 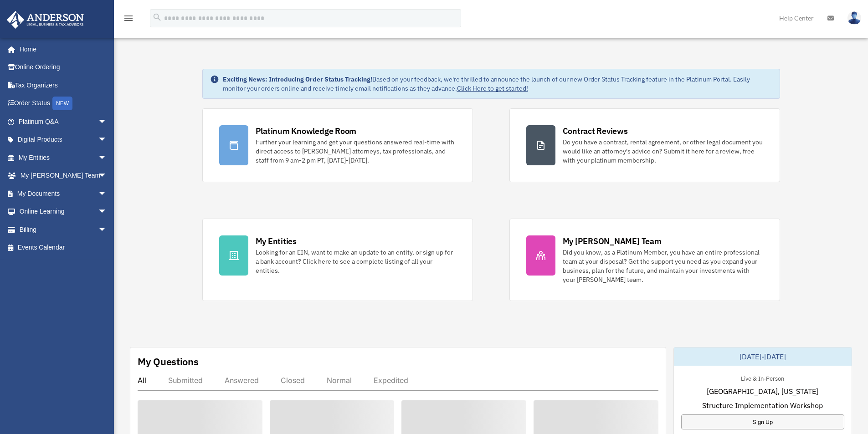 What do you see at coordinates (292, 380) in the screenshot?
I see `div: Closed` at bounding box center [292, 380].